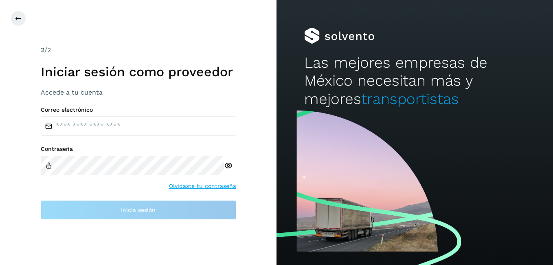 The width and height of the screenshot is (553, 265). Describe the element at coordinates (410, 99) in the screenshot. I see `span: transportistas` at that location.